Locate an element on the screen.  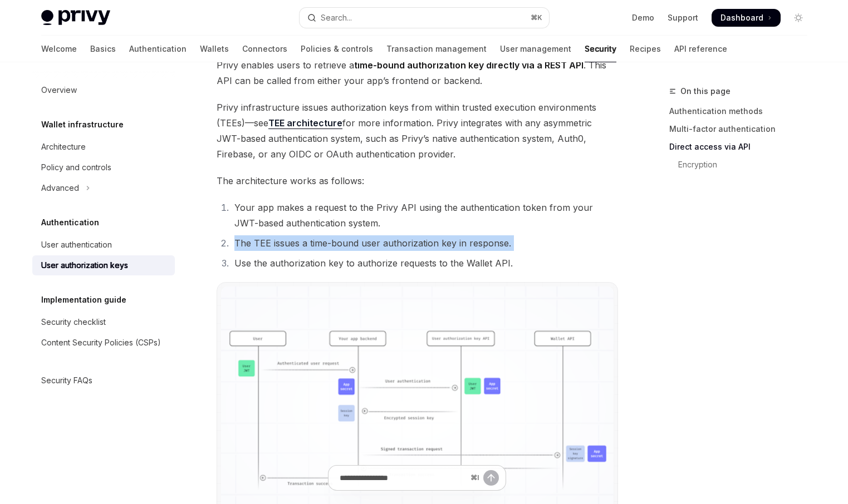
a: Encryption is located at coordinates (743, 165).